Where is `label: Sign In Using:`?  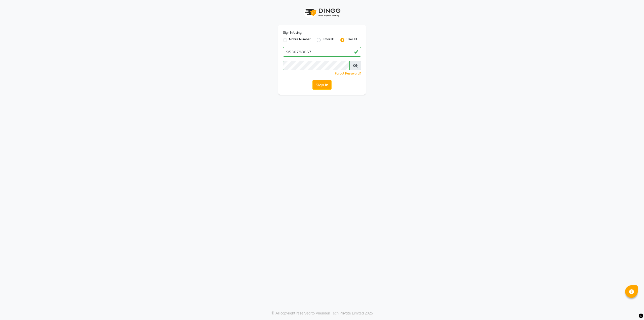
label: Sign In Using: is located at coordinates (292, 33).